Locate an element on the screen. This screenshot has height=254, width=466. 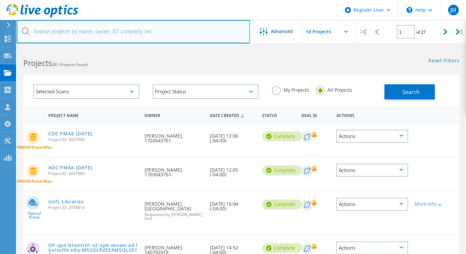
a: Live Optics Dashboard is located at coordinates (42, 16).